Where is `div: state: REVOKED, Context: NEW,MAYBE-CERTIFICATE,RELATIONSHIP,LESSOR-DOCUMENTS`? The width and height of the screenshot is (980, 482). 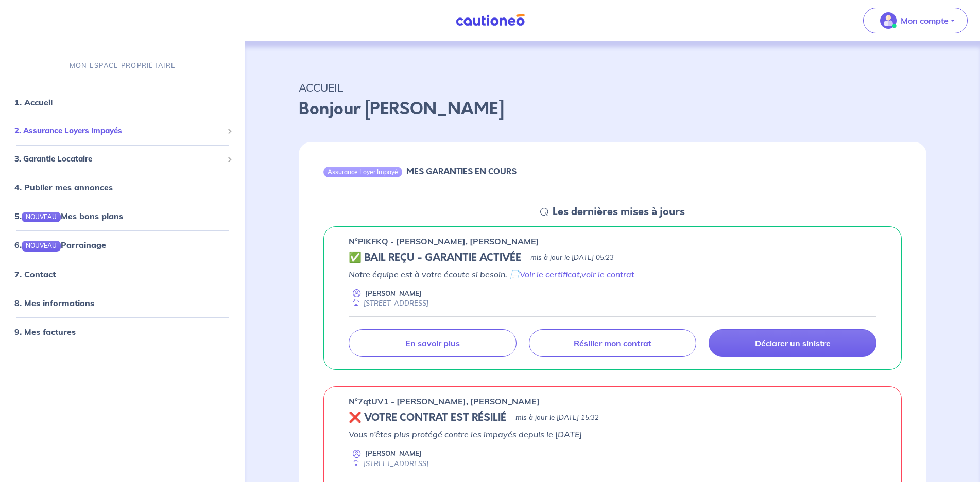 div: state: REVOKED, Context: NEW,MAYBE-CERTIFICATE,RELATIONSHIP,LESSOR-DOCUMENTS is located at coordinates (612, 418).